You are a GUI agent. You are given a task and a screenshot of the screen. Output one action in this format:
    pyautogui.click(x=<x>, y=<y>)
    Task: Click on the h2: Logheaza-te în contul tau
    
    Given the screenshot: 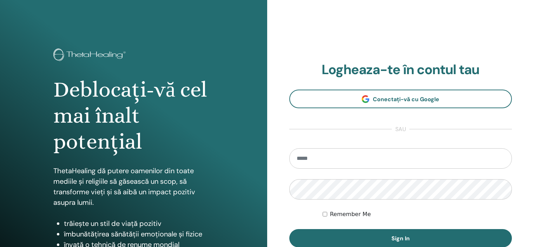 What is the action you would take?
    pyautogui.click(x=401, y=70)
    